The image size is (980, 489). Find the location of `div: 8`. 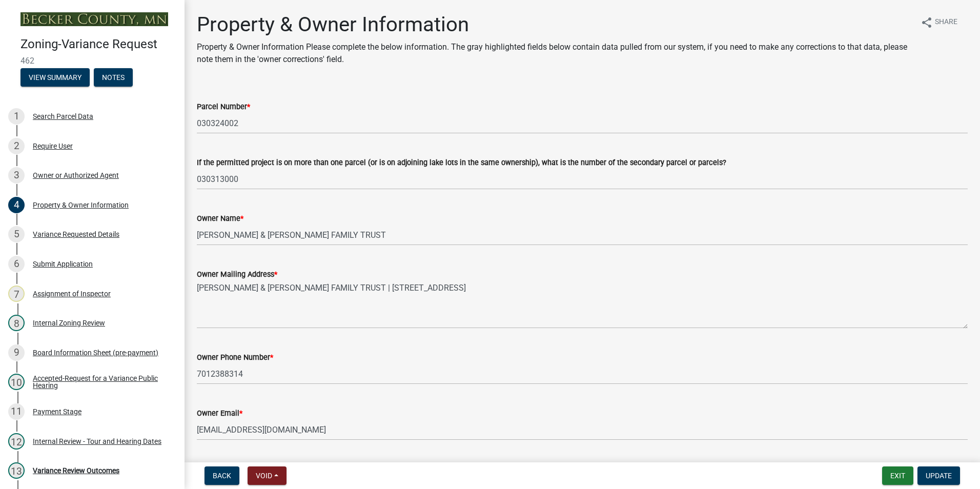

div: 8 is located at coordinates (16, 322).